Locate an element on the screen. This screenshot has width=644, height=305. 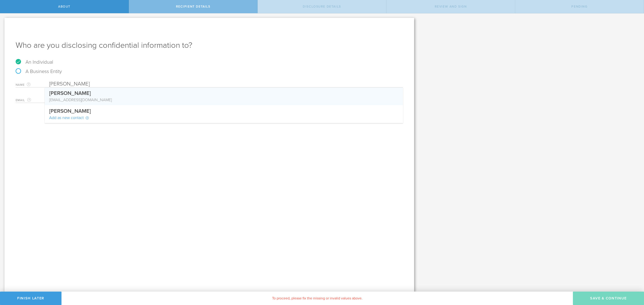
button: Save & Continue is located at coordinates (608, 299).